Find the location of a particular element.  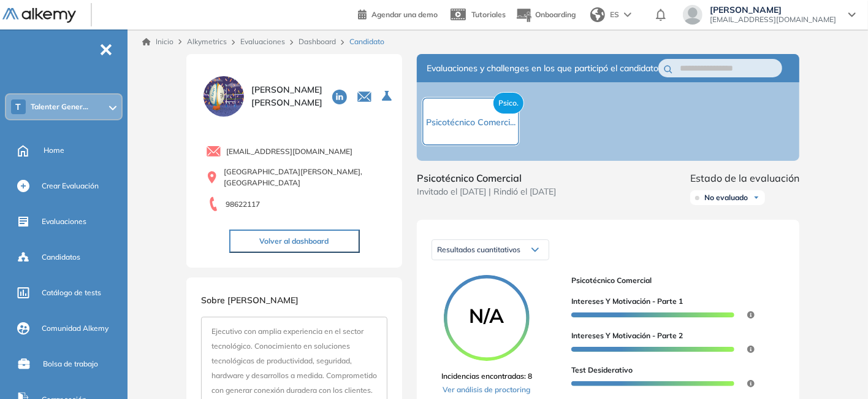

span: Catálogo de tests is located at coordinates (71, 293).